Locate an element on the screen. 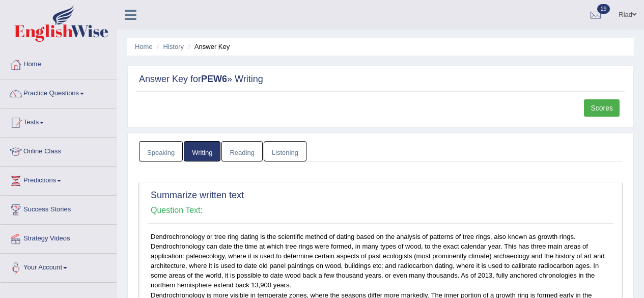 The image size is (644, 298). a: Scores is located at coordinates (602, 108).